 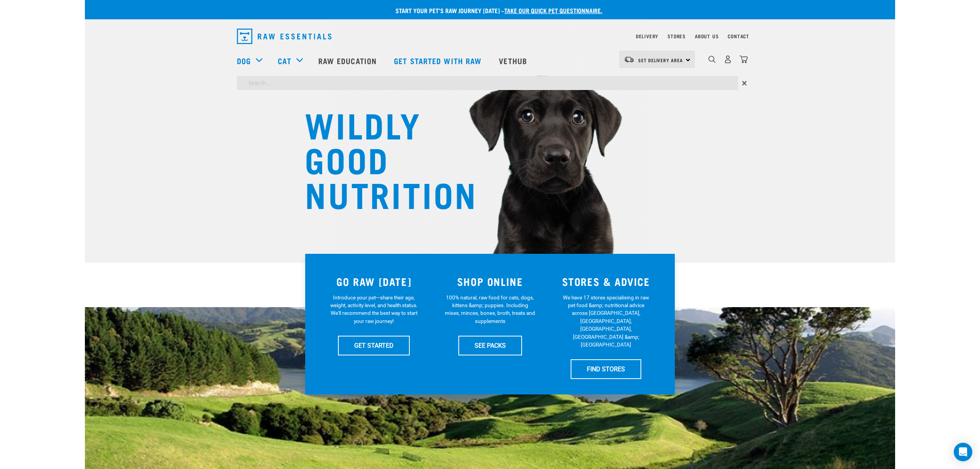 What do you see at coordinates (728, 59) in the screenshot?
I see `img: user.png` at bounding box center [728, 59].